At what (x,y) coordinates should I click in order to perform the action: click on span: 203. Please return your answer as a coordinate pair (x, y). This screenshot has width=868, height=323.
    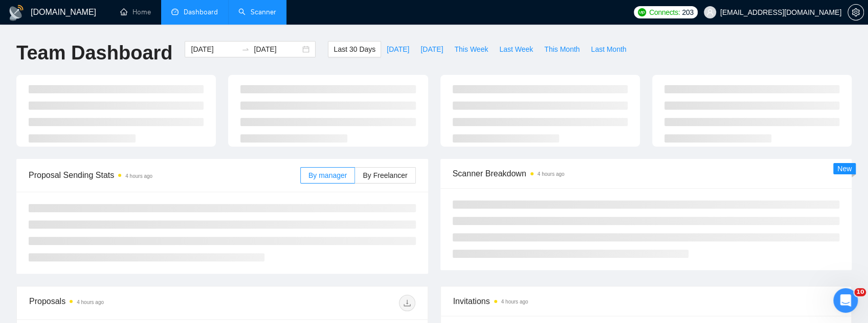
    Looking at the image, I should click on (687, 12).